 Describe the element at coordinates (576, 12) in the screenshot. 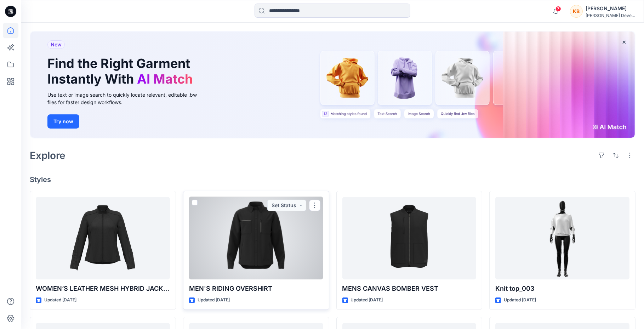

I see `div: KB` at that location.